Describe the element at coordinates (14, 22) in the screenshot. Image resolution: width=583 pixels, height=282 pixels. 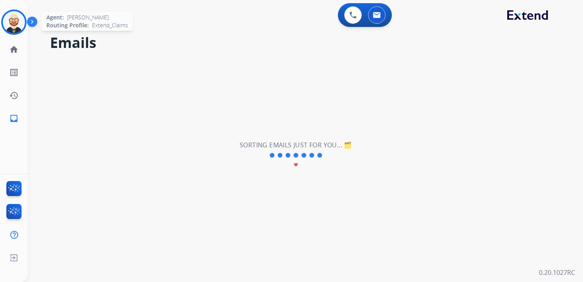
I see `img: avatar` at that location.